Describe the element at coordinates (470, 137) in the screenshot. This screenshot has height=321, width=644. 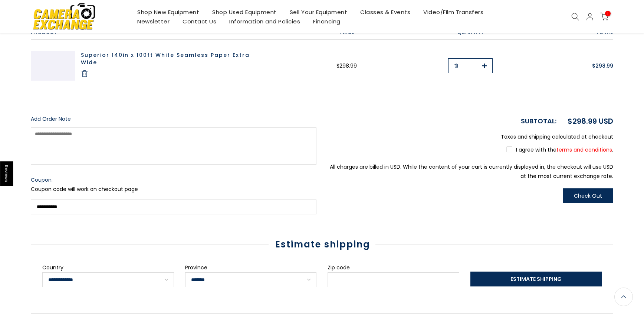
I see `p: Taxes and shipping calculated at checkout` at that location.